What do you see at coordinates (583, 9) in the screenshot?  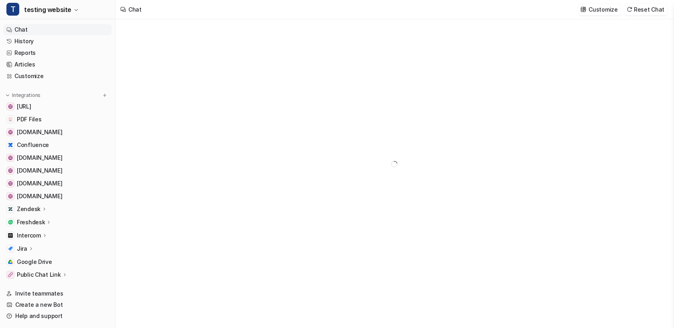 I see `img: customize` at bounding box center [583, 9].